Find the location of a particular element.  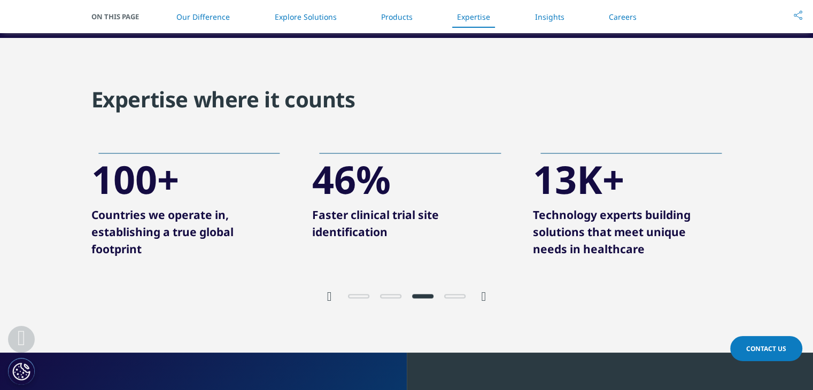

button: Cookies Settings is located at coordinates (21, 371).